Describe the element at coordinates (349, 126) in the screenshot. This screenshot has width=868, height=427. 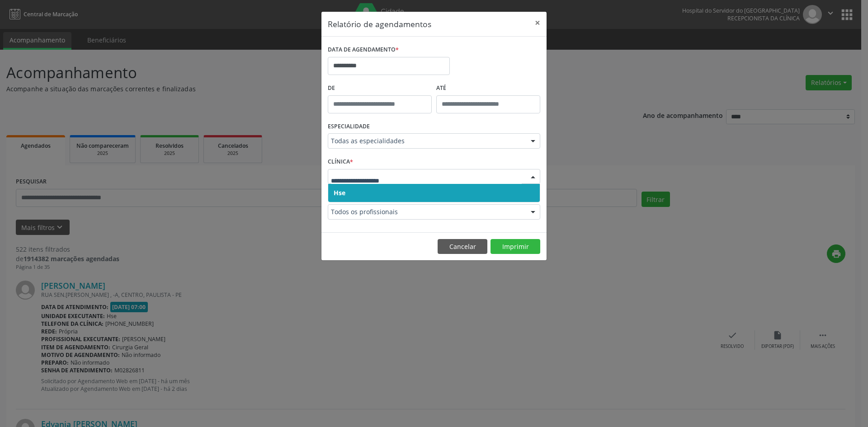
I see `label: ESPECIALIDADE` at that location.